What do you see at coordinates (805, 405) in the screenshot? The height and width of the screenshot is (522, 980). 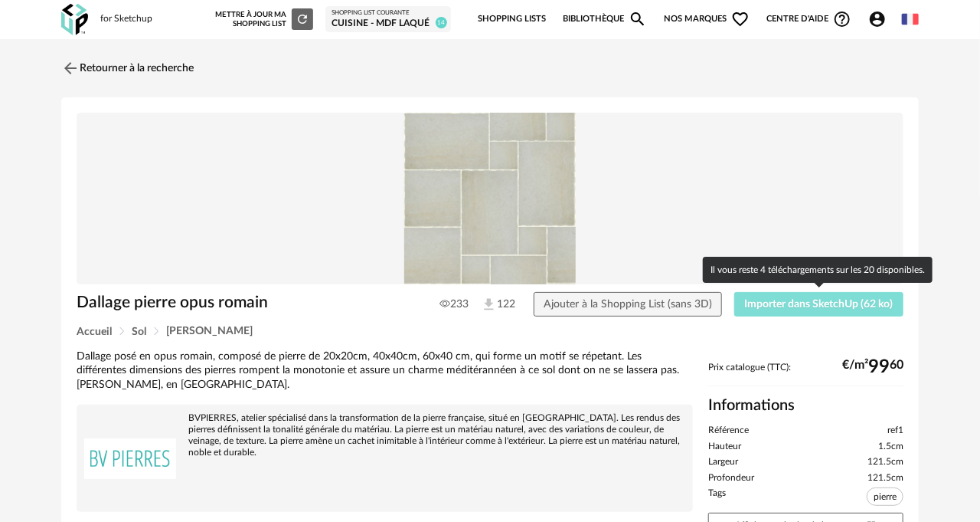 I see `h2: Informations` at bounding box center [805, 405].